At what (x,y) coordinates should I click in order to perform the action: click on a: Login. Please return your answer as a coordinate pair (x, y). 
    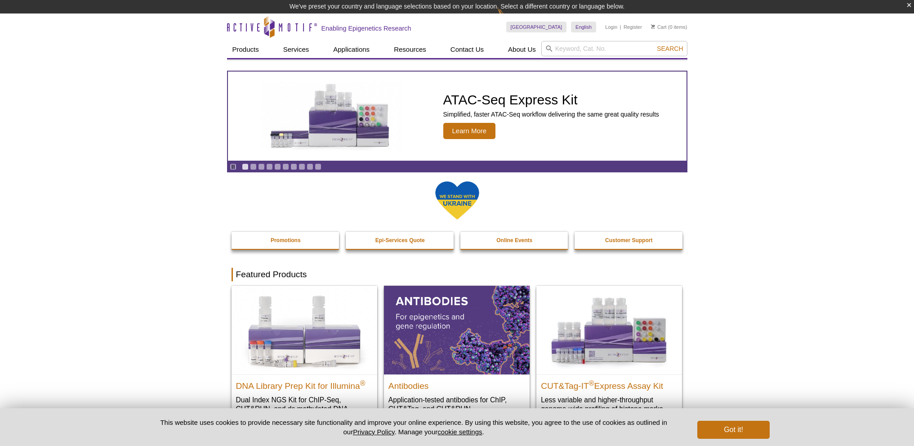
    Looking at the image, I should click on (611, 27).